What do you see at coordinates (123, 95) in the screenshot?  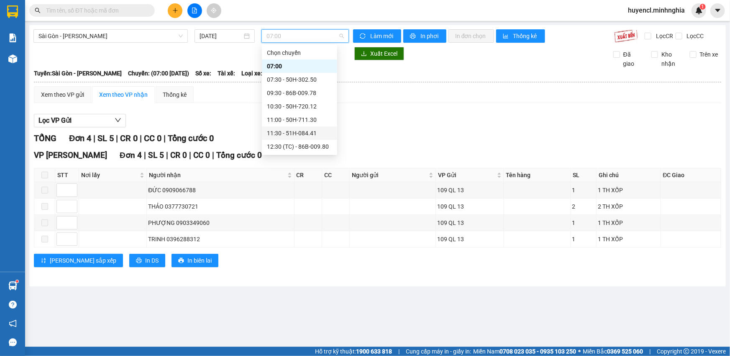 I see `div: Xem theo VP nhận` at bounding box center [123, 95].